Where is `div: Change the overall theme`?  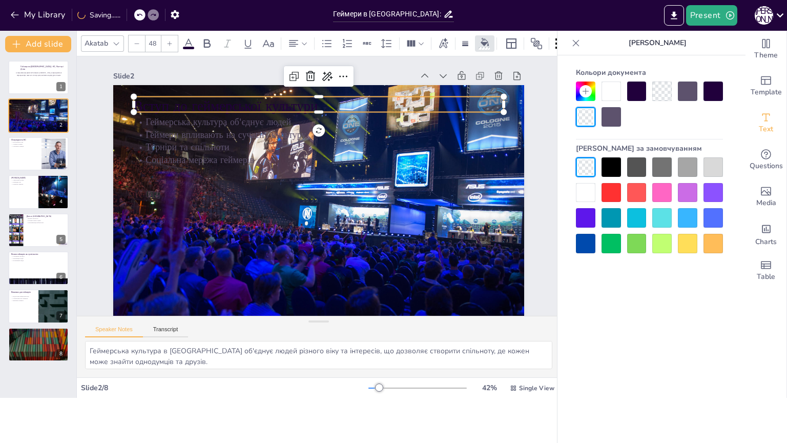
div: Change the overall theme is located at coordinates (766, 49).